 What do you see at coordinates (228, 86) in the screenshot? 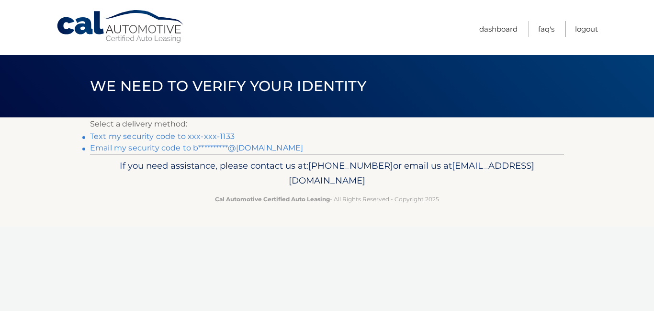
I see `span: We need to verify your identity` at bounding box center [228, 86].